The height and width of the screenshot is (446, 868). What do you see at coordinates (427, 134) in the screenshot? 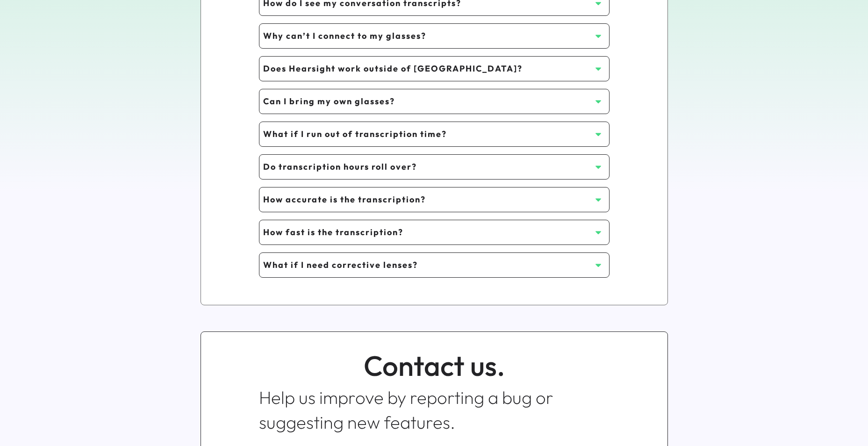
I see `div: What if I run out of transcription time?` at bounding box center [427, 134].